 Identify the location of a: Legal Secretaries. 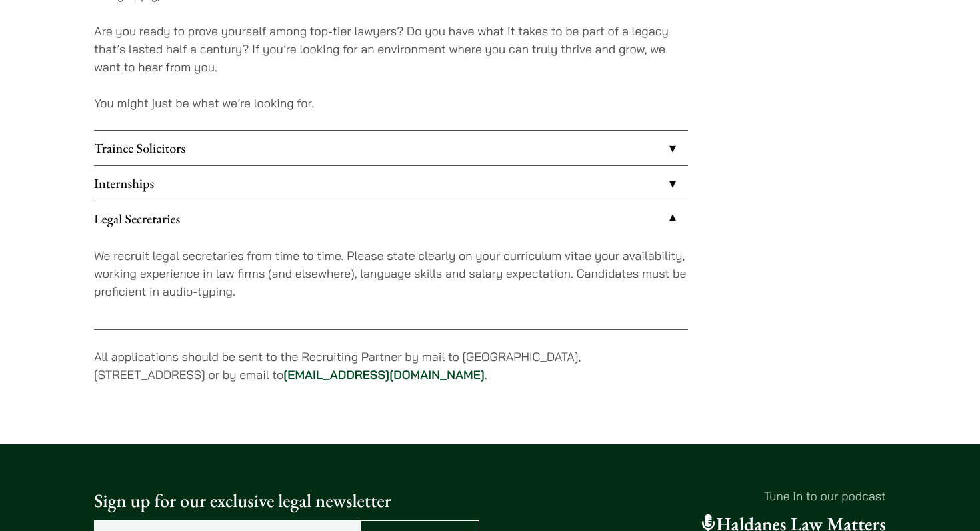
(391, 218).